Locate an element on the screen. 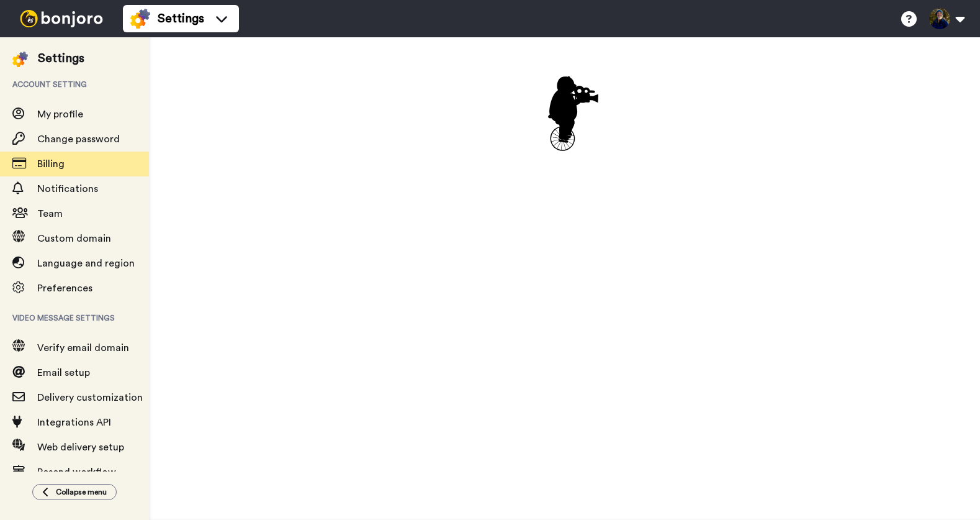 The image size is (980, 520). span: Email setup is located at coordinates (63, 373).